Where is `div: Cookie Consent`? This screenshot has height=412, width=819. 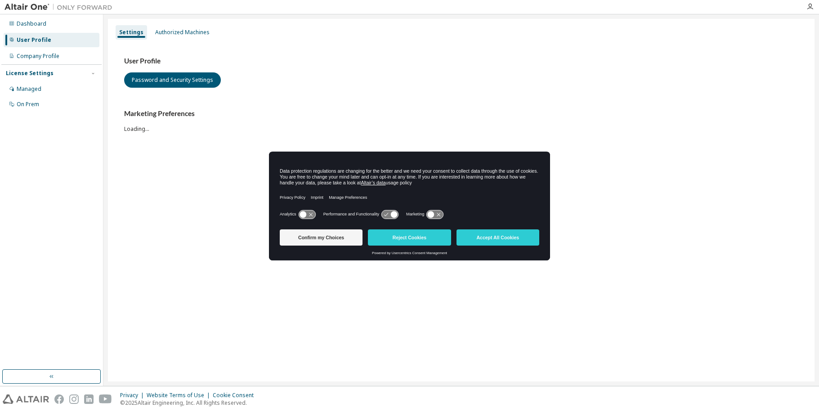 div: Cookie Consent is located at coordinates (236, 395).